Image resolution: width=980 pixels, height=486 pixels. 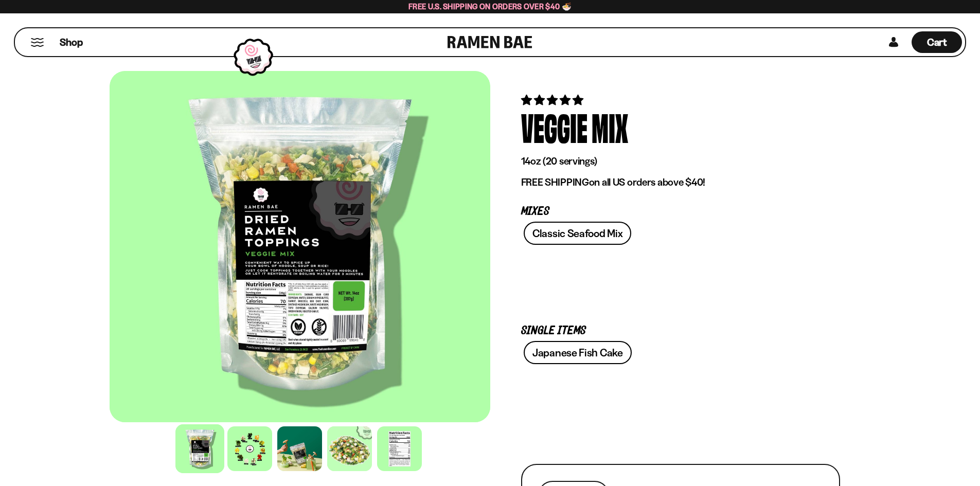 What do you see at coordinates (490, 6) in the screenshot?
I see `span: Free U.S. Shipping on Orders over $40 🍜` at bounding box center [490, 6].